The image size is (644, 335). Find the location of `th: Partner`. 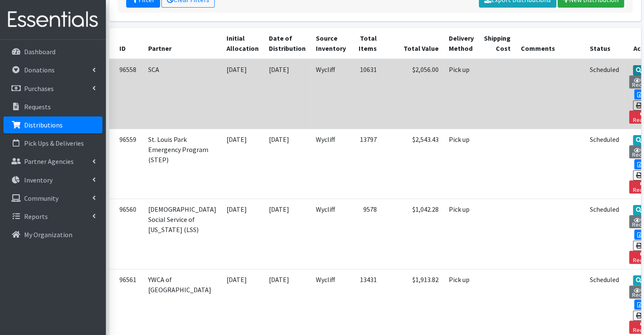

th: Partner is located at coordinates (182, 43).